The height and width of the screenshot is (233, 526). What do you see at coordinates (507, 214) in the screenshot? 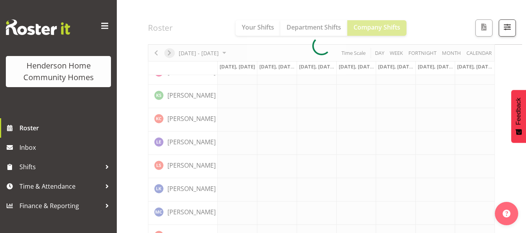
I see `img: help-xxl-2.png` at bounding box center [507, 214].